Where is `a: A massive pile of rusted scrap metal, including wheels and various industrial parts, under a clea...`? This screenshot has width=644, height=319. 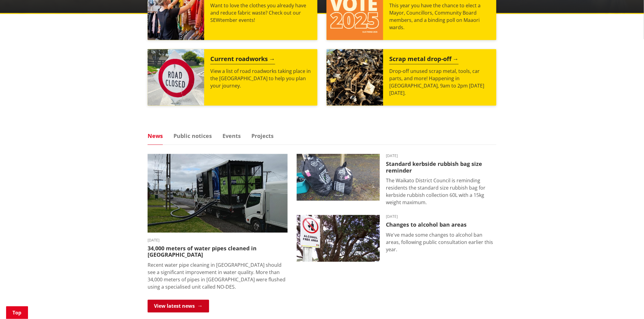
a: A massive pile of rusted scrap metal, including wheels and various industrial parts, under a clea... is located at coordinates (411, 77).